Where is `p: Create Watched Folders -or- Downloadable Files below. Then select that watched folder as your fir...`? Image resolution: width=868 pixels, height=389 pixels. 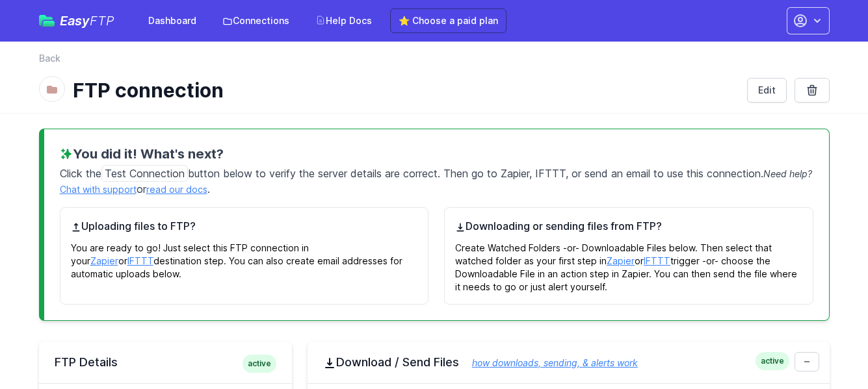 p: Create Watched Folders -or- Downloadable Files below. Then select that watched folder as your fir... is located at coordinates (629, 264).